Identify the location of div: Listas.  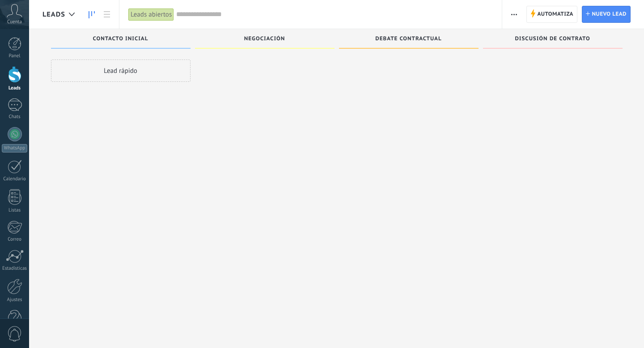
(15, 210).